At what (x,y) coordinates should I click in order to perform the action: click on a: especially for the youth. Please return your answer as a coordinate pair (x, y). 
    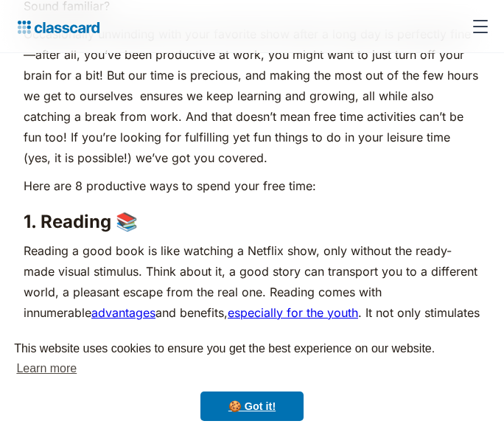
    Looking at the image, I should click on (292, 313).